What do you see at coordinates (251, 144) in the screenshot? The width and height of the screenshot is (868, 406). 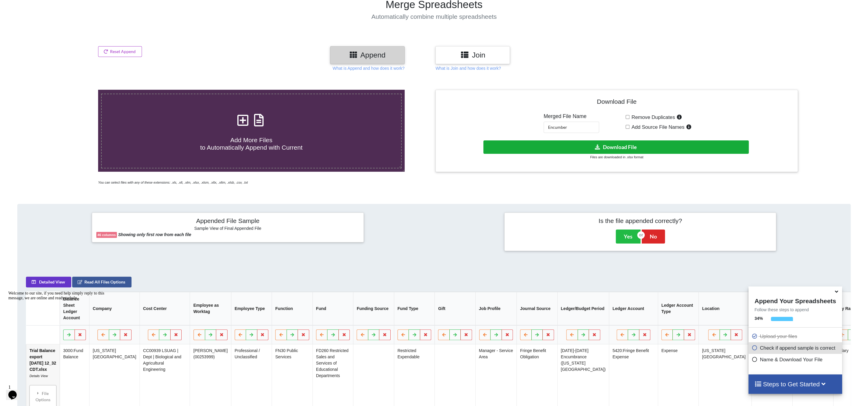 I see `span: Add More Files to Automatically Append with Current` at bounding box center [251, 144].